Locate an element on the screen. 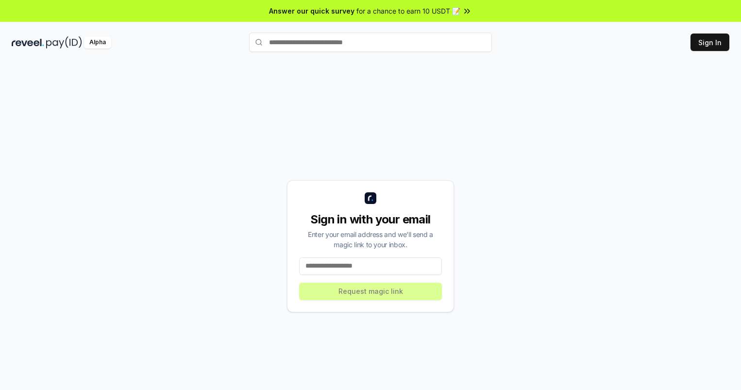 The image size is (741, 390). span: for a chance to earn 10 USDT 📝 is located at coordinates (408, 11).